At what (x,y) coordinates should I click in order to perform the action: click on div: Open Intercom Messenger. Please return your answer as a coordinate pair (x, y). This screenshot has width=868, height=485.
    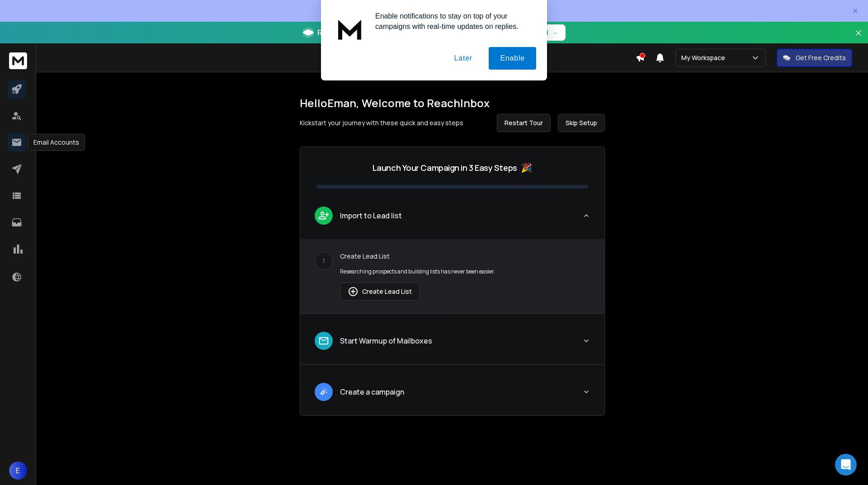
    Looking at the image, I should click on (846, 464).